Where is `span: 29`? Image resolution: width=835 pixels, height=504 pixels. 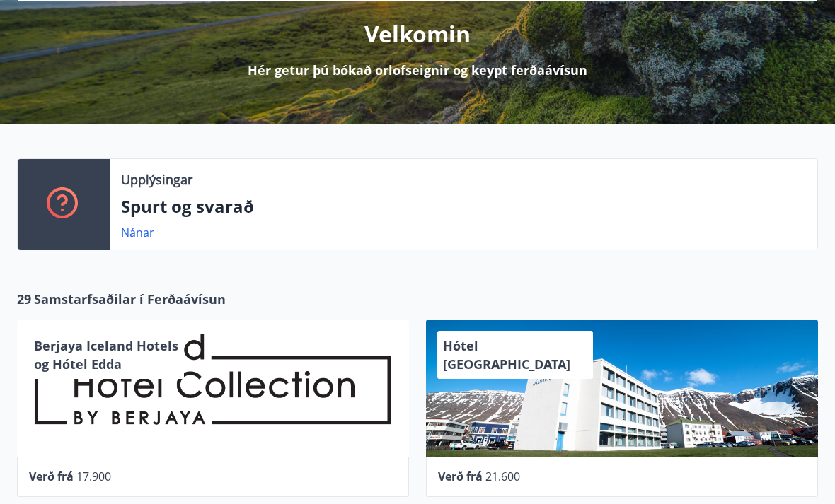 span: 29 is located at coordinates (24, 299).